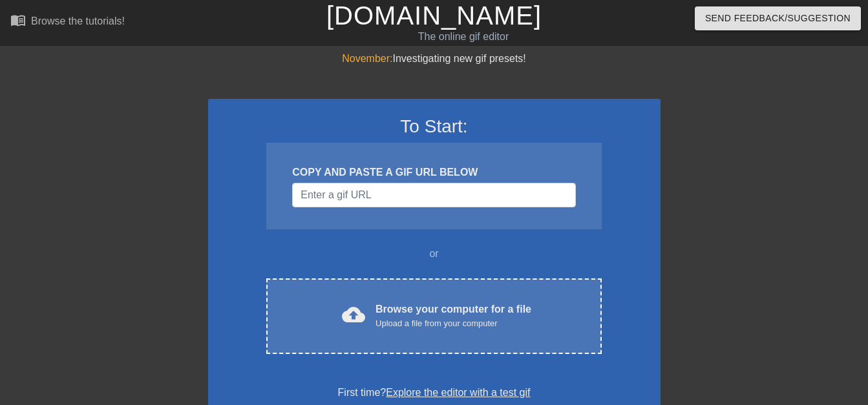  What do you see at coordinates (434, 195) in the screenshot?
I see `input: Username` at bounding box center [434, 195].